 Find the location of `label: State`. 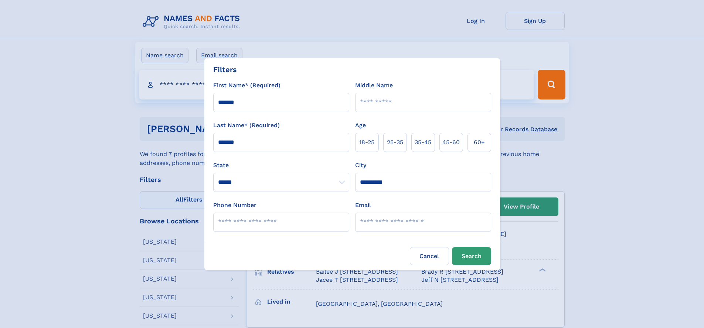

label: State is located at coordinates (281, 165).